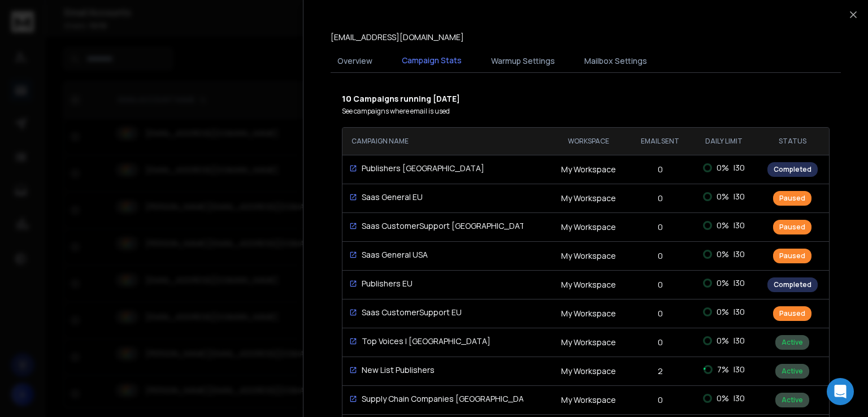 This screenshot has height=417, width=868. I want to click on th: DAILY LIMIT, so click(724, 141).